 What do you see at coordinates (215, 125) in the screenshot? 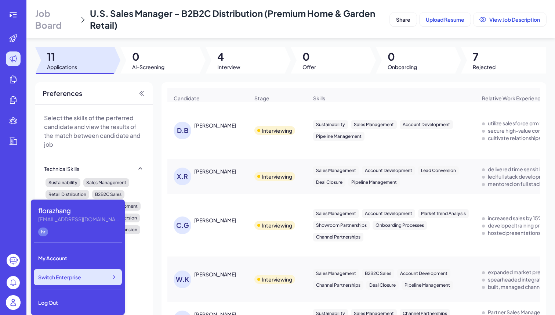
I see `div: Diane Blakely` at bounding box center [215, 125].